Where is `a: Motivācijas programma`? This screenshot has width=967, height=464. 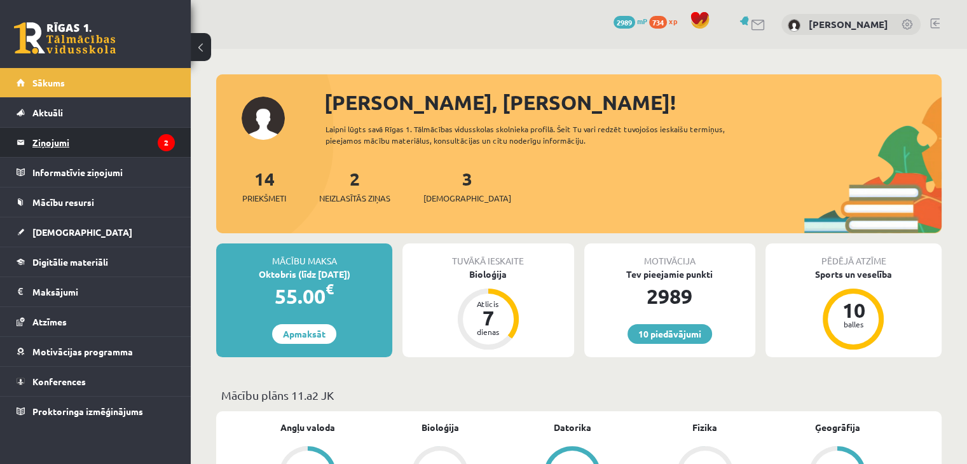
a: Motivācijas programma is located at coordinates (95, 351).